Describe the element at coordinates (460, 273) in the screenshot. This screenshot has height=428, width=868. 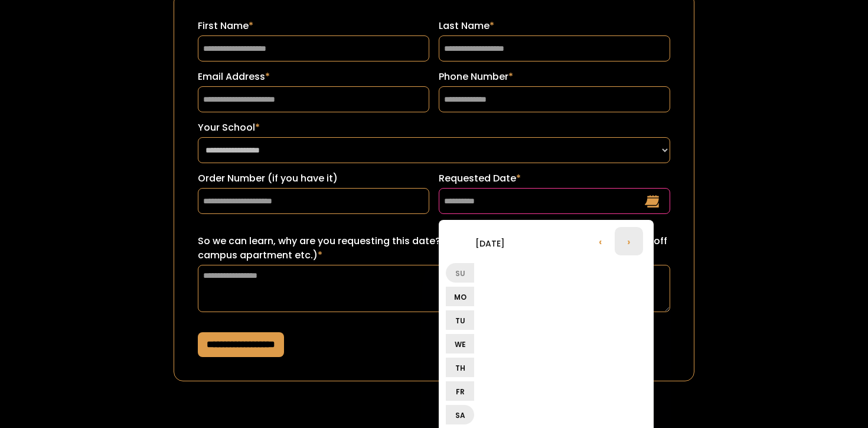
I see `li: Su` at that location.